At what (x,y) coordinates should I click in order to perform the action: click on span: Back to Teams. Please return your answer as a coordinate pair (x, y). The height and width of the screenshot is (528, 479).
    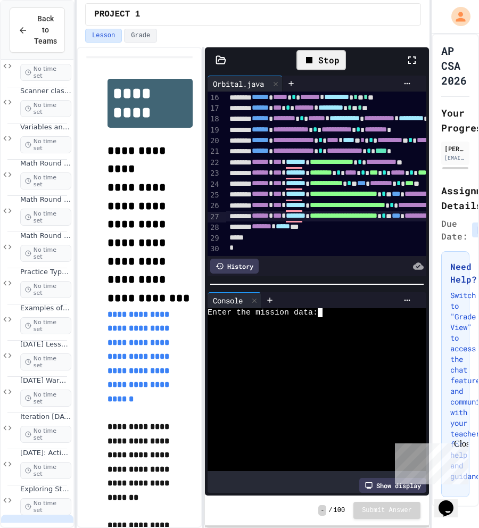
    Looking at the image, I should click on (45, 30).